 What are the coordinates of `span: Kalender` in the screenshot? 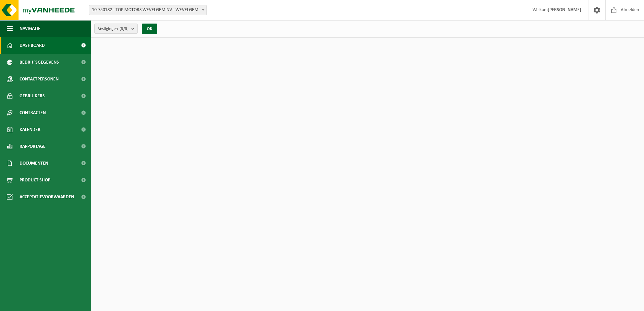 It's located at (30, 130).